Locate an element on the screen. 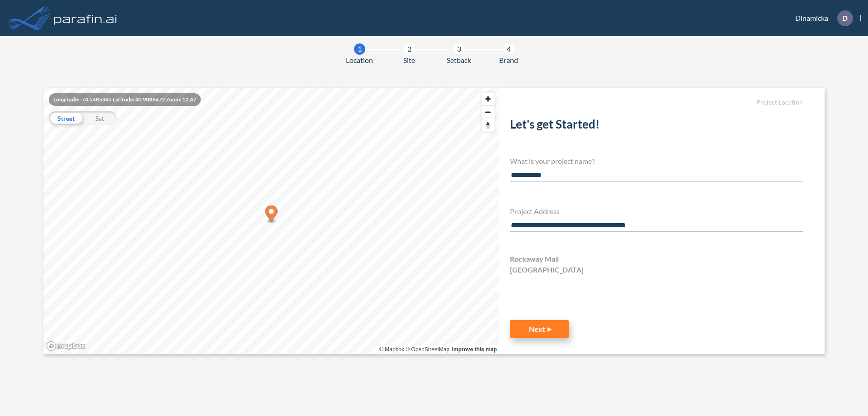  a: Improve this map is located at coordinates (475, 350).